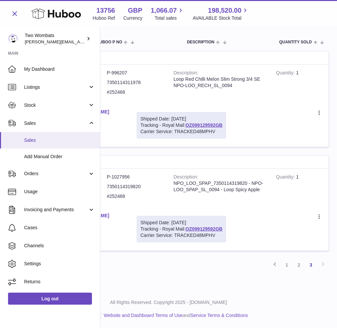  What do you see at coordinates (135, 73) in the screenshot?
I see `dd: P-996207` at bounding box center [135, 73].